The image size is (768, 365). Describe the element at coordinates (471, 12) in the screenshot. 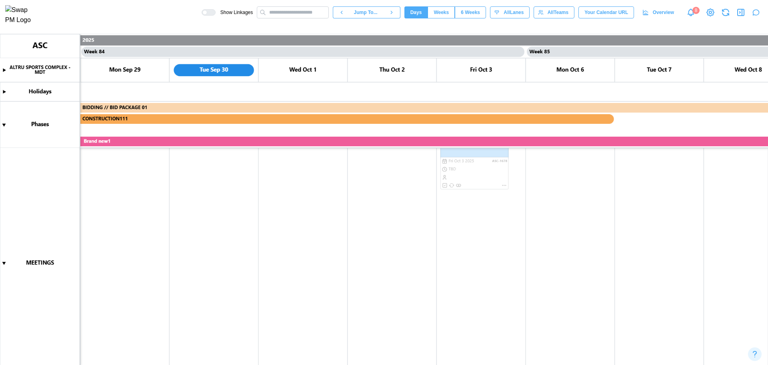

I see `span: 6 Weeks` at that location.